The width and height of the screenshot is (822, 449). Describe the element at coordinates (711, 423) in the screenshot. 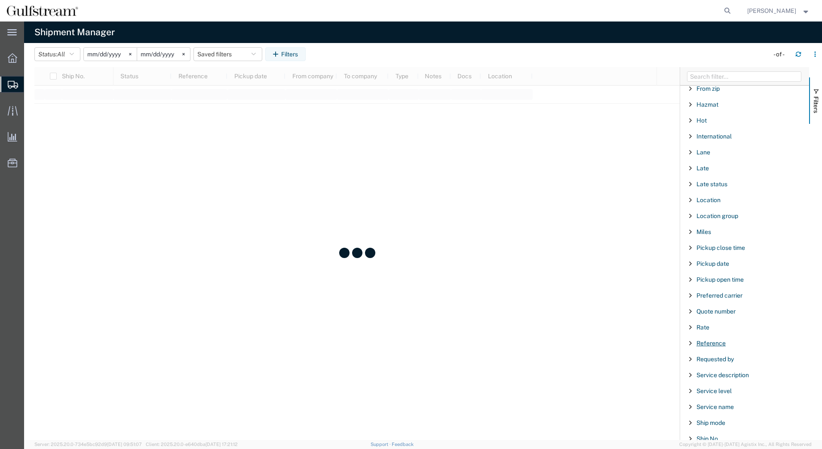

I see `span: Ship mode` at that location.